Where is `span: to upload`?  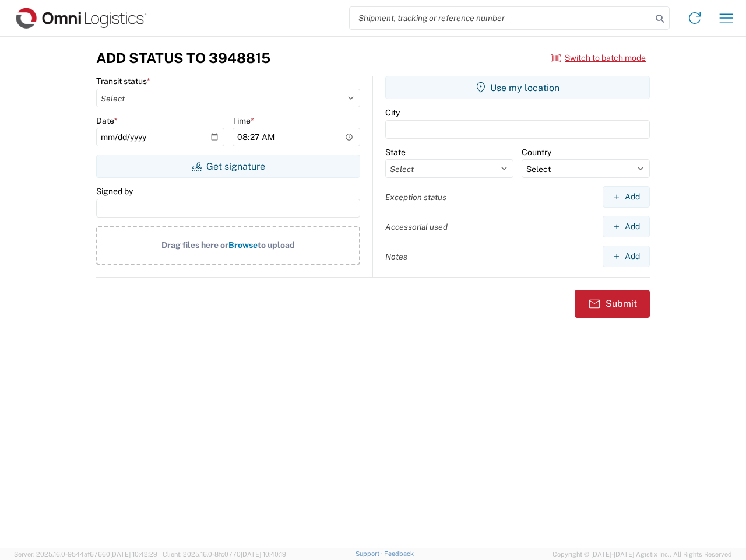 span: to upload is located at coordinates (277, 245).